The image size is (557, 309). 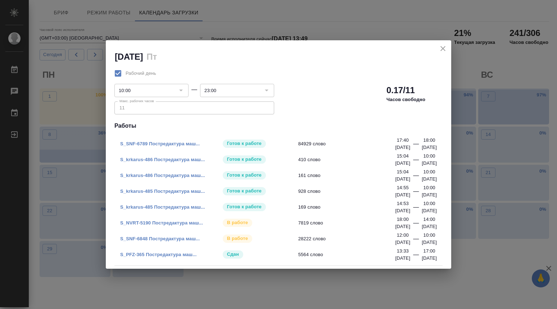 What do you see at coordinates (401, 90) in the screenshot?
I see `h2: 0.17/11` at bounding box center [401, 90].